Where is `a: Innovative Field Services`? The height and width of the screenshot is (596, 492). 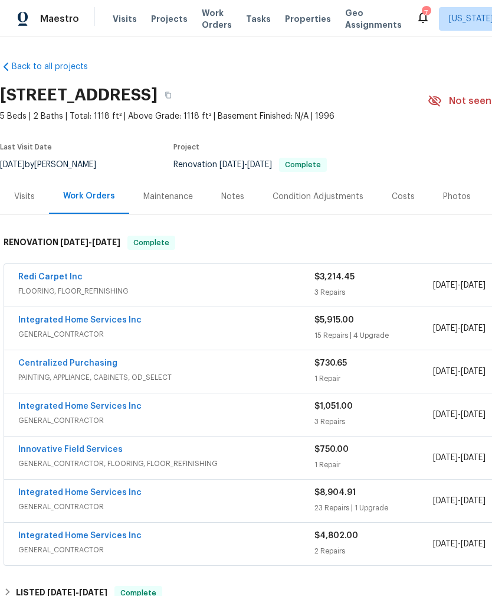
a: Innovative Field Services is located at coordinates (70, 449).